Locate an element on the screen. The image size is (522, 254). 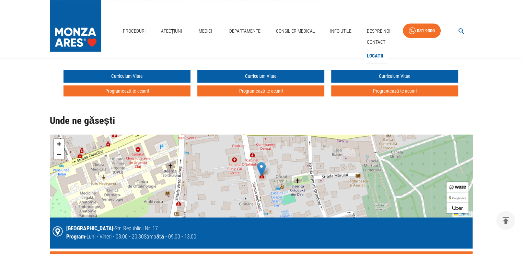
a: 031 9300 is located at coordinates (422, 31).